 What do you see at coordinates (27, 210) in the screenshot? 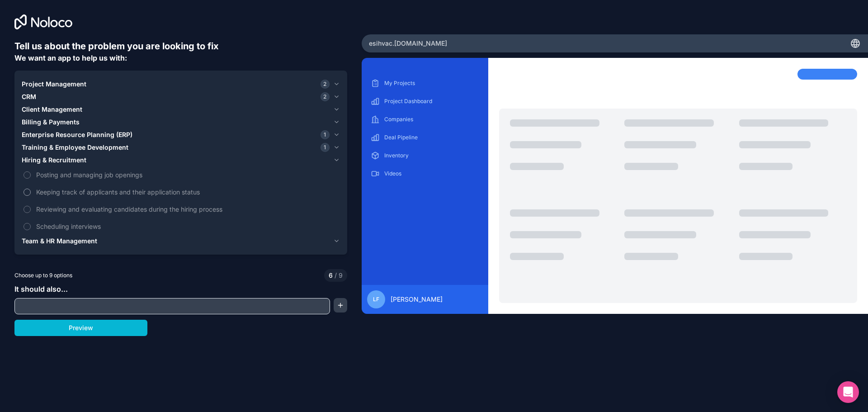
I see `button: Reviewing and evaluating candidates during the hiring process` at bounding box center [27, 210].